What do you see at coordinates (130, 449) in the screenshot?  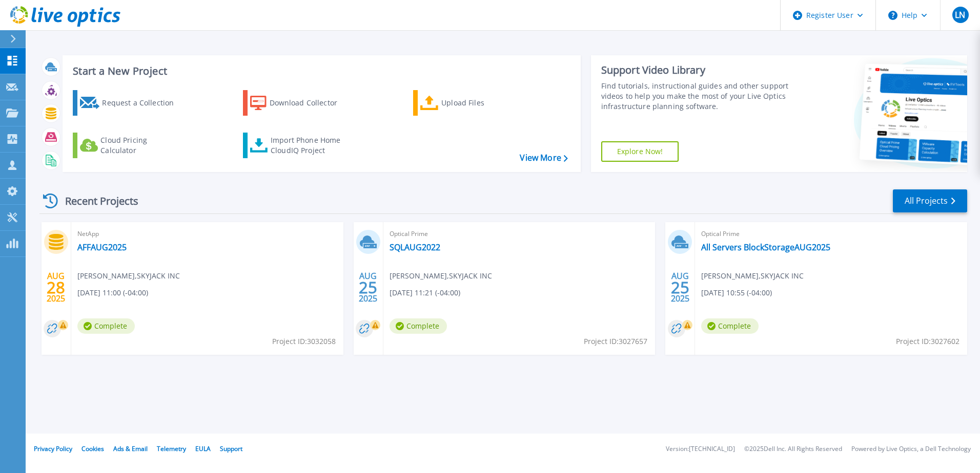 I see `a: Ads & Email` at bounding box center [130, 449].